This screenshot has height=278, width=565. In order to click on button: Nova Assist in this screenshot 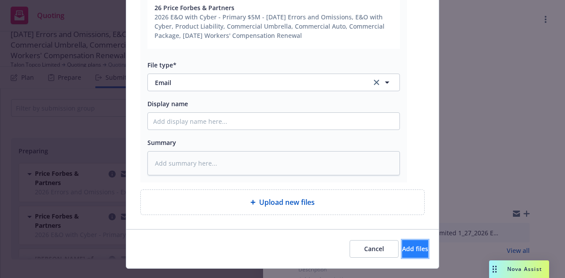, I will do `click(519, 269)`.